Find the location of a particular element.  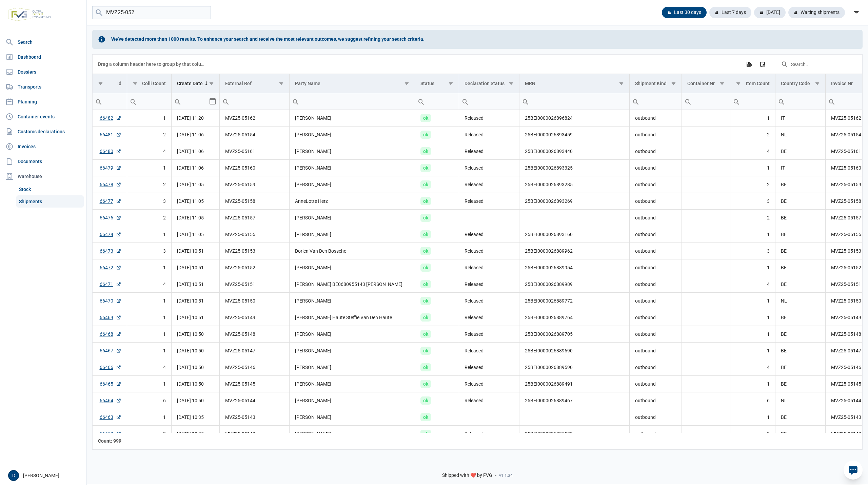

td: 25BEI0000026889491 is located at coordinates (575, 384).